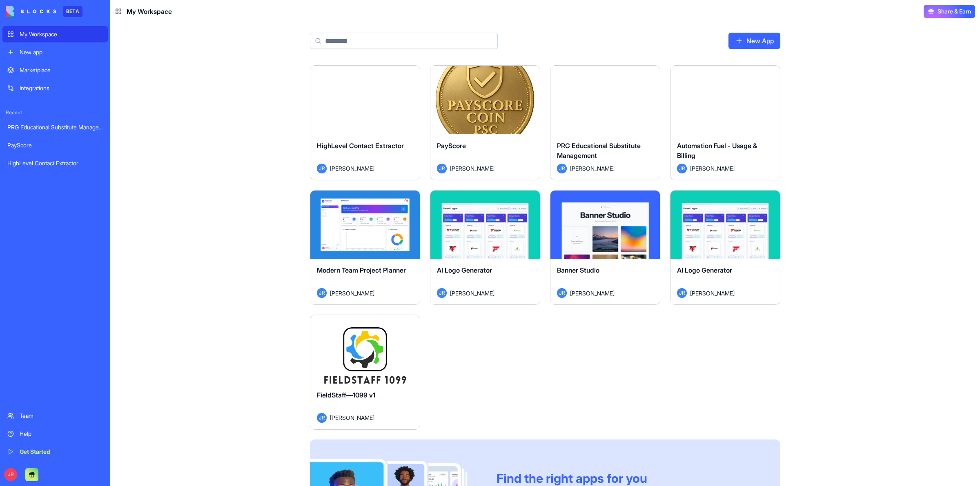  I want to click on span: Modern Team Project Planner, so click(362, 270).